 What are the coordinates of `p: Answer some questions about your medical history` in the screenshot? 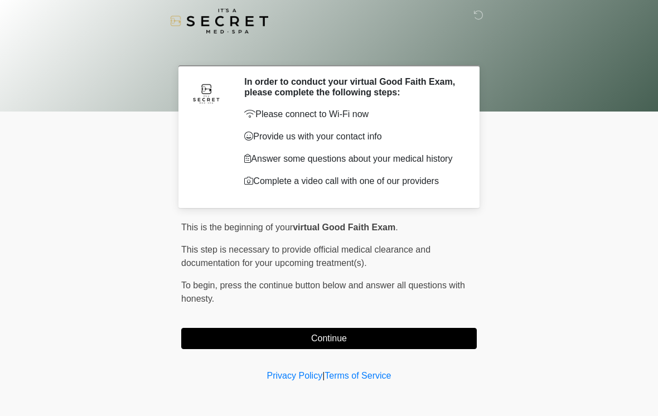 It's located at (352, 159).